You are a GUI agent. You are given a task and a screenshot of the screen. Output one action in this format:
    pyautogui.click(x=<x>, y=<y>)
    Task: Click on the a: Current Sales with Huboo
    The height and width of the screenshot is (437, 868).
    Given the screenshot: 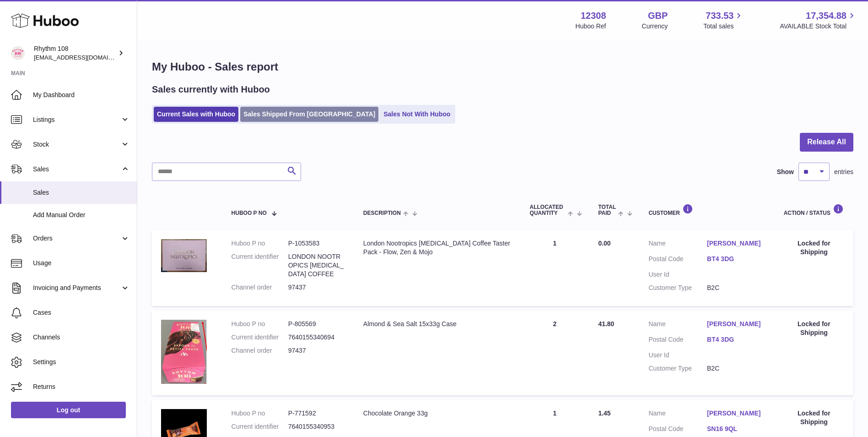 What is the action you would take?
    pyautogui.click(x=196, y=114)
    